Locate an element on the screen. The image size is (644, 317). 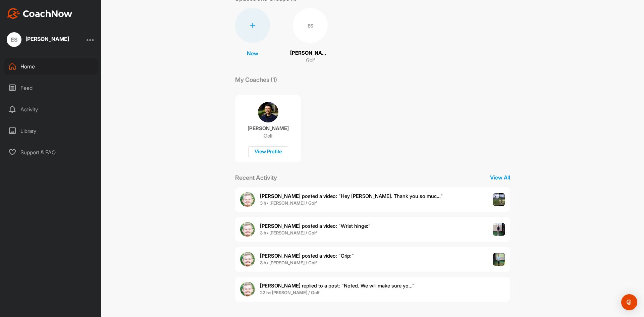
p: New is located at coordinates (253, 53).